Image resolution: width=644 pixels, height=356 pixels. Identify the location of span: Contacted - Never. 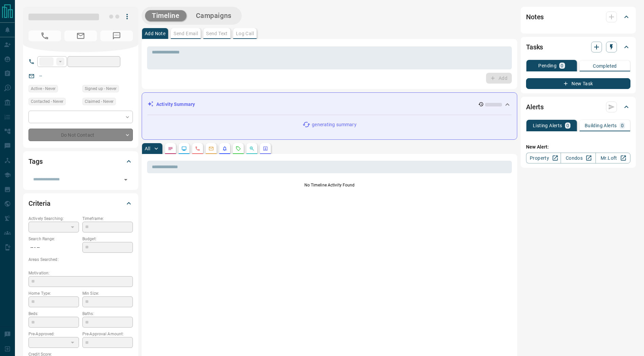
(47, 102).